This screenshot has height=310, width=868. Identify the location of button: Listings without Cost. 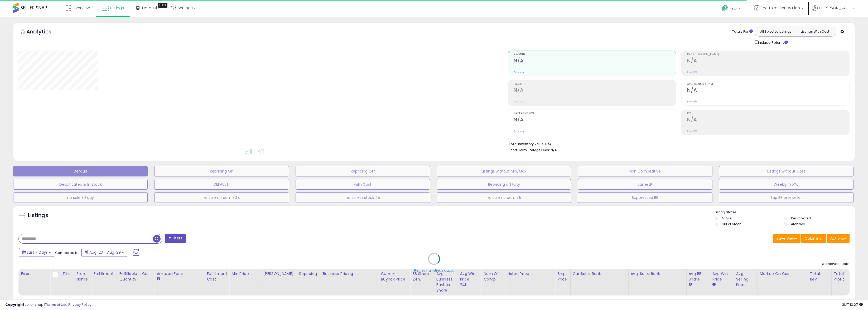
(786, 171).